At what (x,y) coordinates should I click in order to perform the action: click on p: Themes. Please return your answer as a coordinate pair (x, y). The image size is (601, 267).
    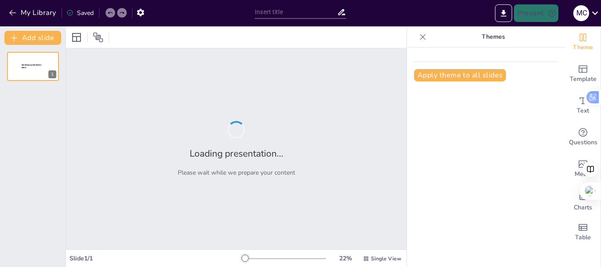
    Looking at the image, I should click on (494, 37).